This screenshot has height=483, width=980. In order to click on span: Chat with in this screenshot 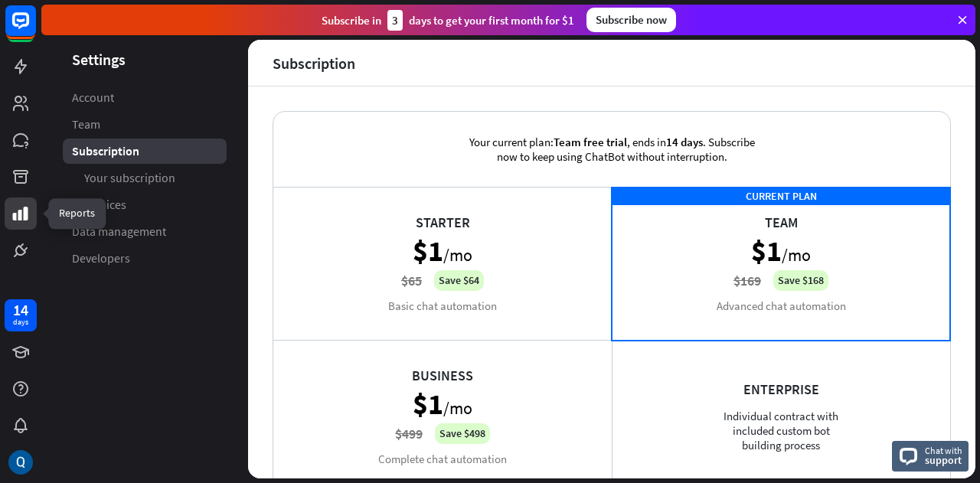, I will do `click(943, 450)`.